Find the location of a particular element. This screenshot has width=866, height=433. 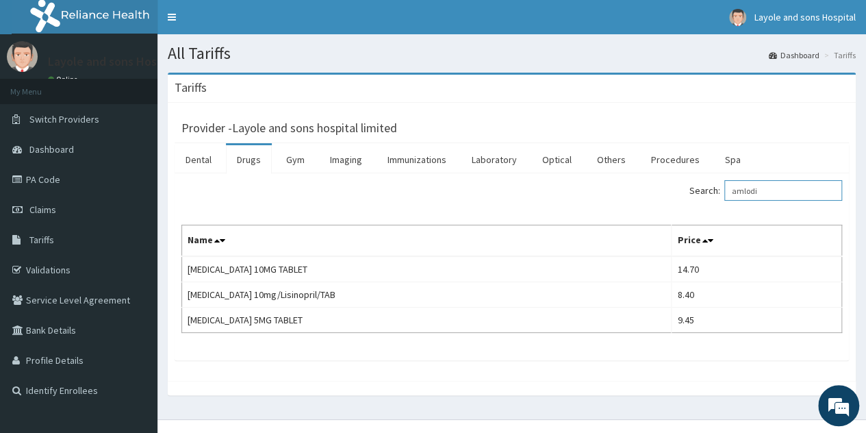

th: Name is located at coordinates (426, 241).